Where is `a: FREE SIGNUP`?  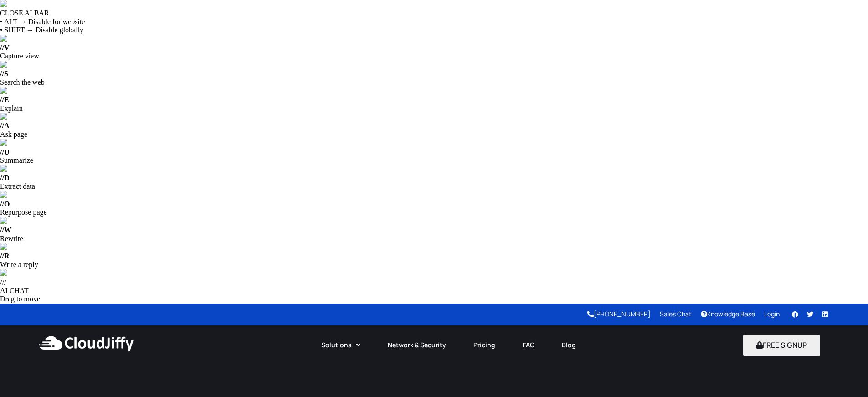
a: FREE SIGNUP is located at coordinates (781, 345).